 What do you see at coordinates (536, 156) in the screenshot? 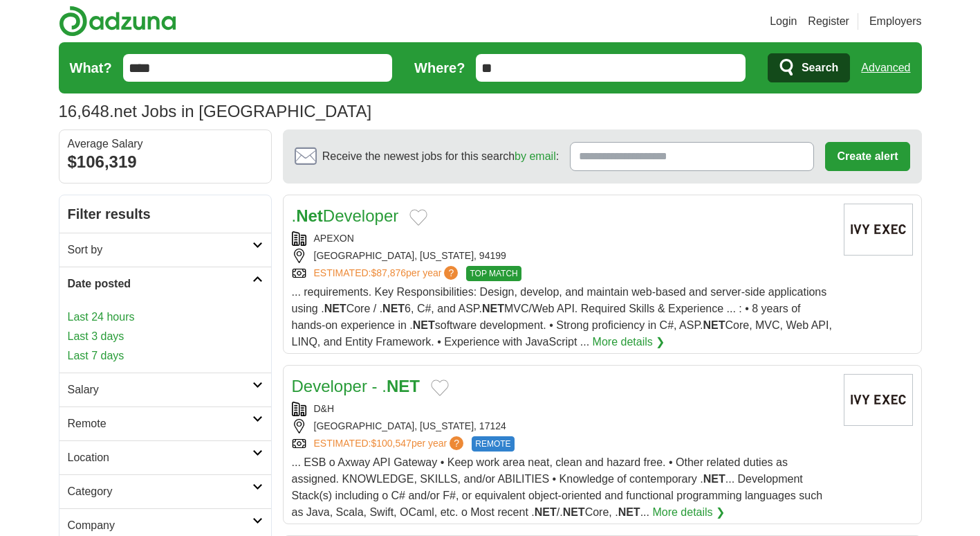
I see `a: by email` at bounding box center [536, 156].